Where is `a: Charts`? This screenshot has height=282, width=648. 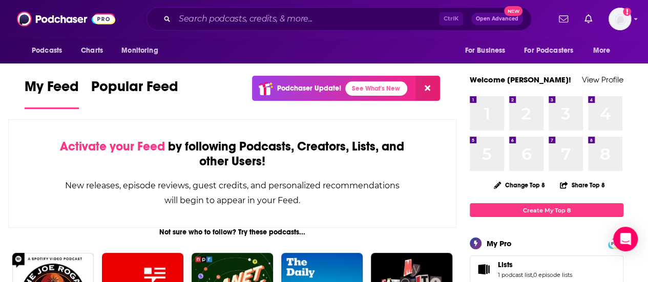
a: Charts is located at coordinates (92, 51).